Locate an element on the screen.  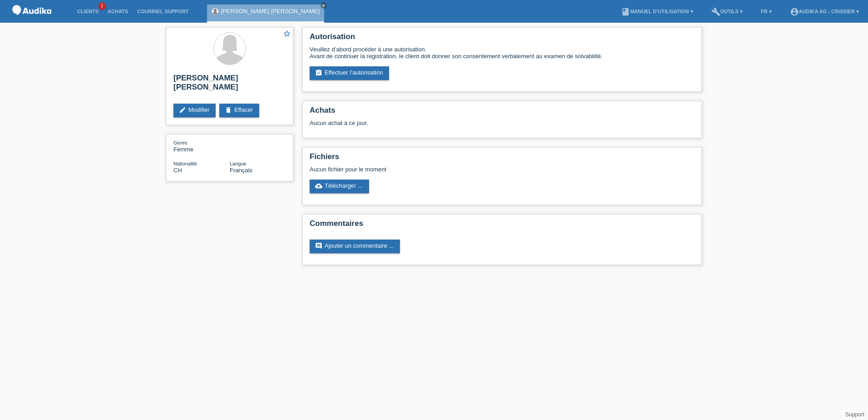
div: Femme is located at coordinates (202, 146).